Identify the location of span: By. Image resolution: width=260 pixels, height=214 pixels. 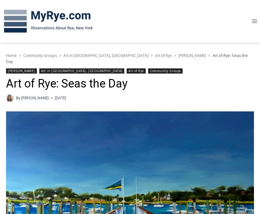
(18, 98).